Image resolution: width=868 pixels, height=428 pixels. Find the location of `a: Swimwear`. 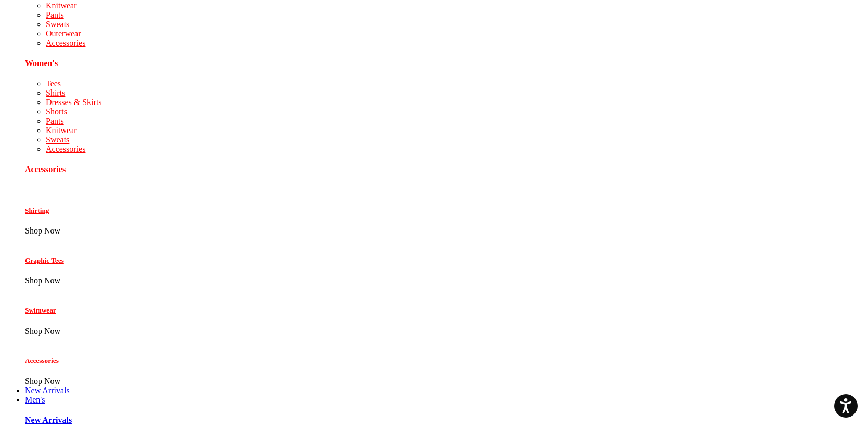

a: Swimwear is located at coordinates (41, 310).